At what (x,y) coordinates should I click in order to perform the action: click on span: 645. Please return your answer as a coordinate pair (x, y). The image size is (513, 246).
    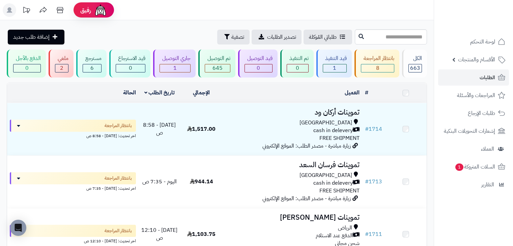
    Looking at the image, I should click on (218, 68).